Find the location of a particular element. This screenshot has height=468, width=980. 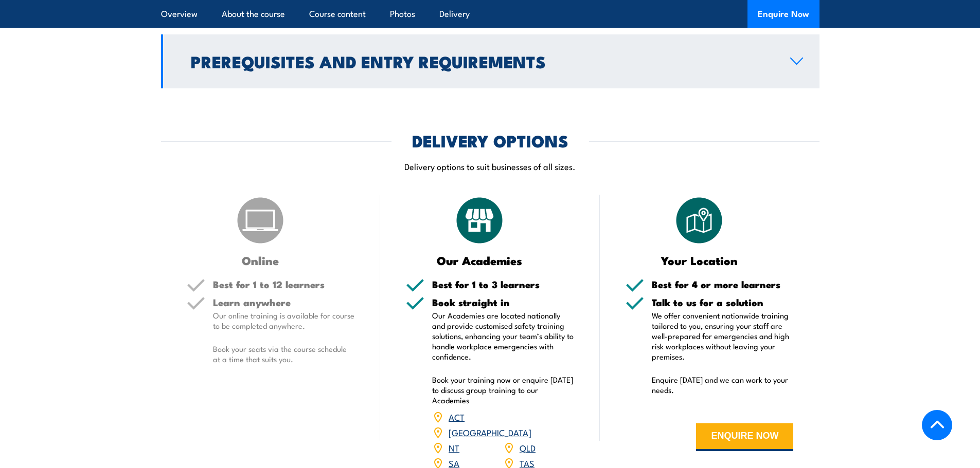

a: QLD is located at coordinates (527, 448).